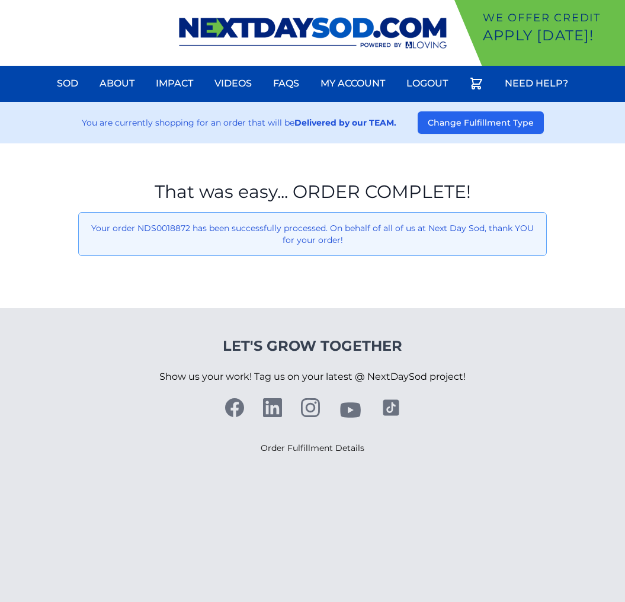 The image size is (625, 602). Describe the element at coordinates (427, 84) in the screenshot. I see `a: Logout` at that location.